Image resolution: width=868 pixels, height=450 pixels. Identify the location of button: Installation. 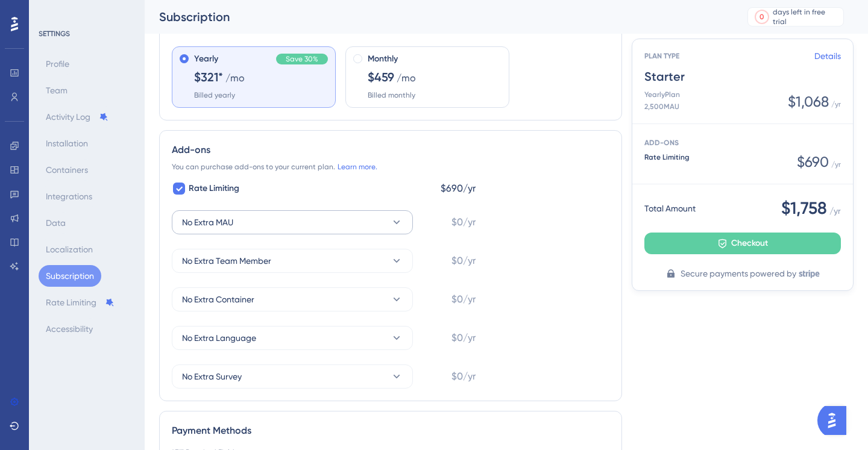
(67, 143).